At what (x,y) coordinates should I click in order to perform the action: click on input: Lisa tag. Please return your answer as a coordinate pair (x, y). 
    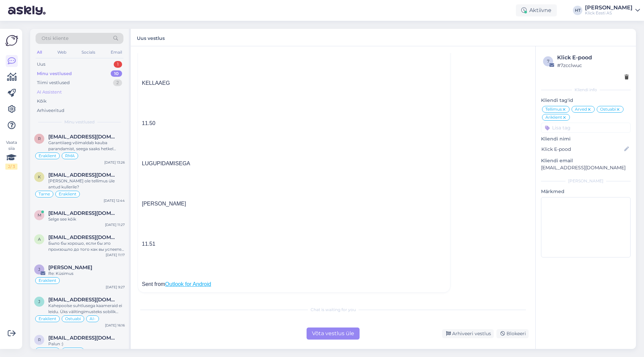
    Looking at the image, I should click on (586, 128).